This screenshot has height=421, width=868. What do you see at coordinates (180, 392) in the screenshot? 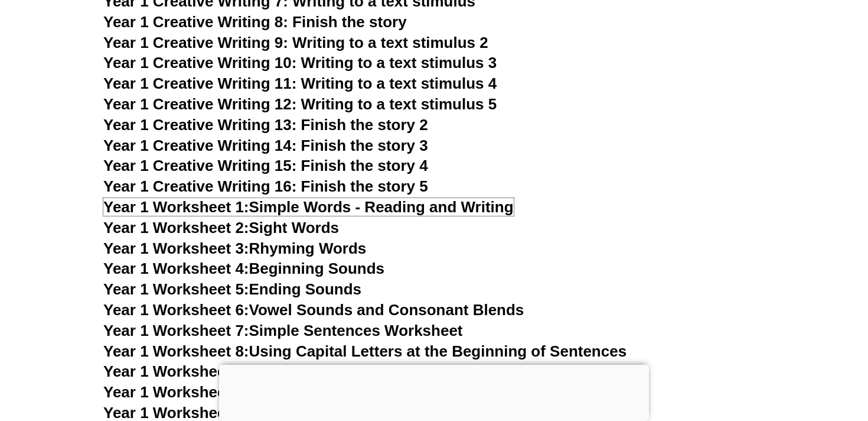
I see `span: Year 1 Worksheet 10:` at bounding box center [180, 392].